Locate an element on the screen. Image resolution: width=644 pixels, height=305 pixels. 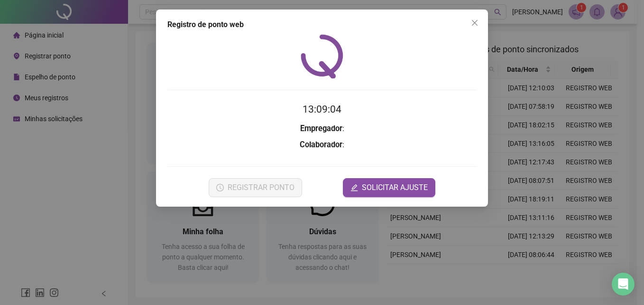
button: editSOLICITAR AJUSTE is located at coordinates (389, 187).